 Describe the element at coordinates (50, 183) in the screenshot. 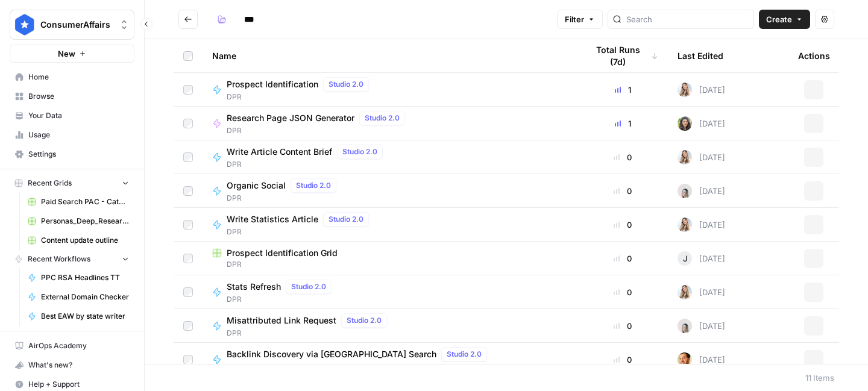

I see `span: Recent Grids` at that location.